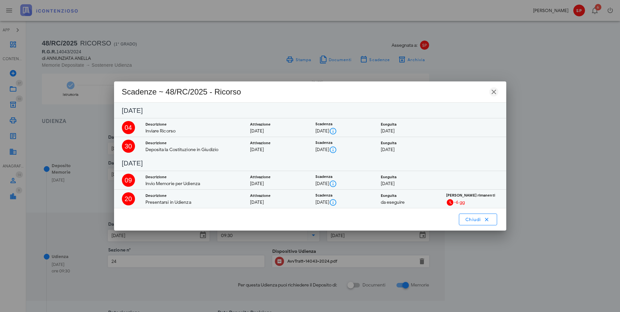 The image size is (620, 312). I want to click on div: Invio Memorie per Udienza, so click(192, 183).